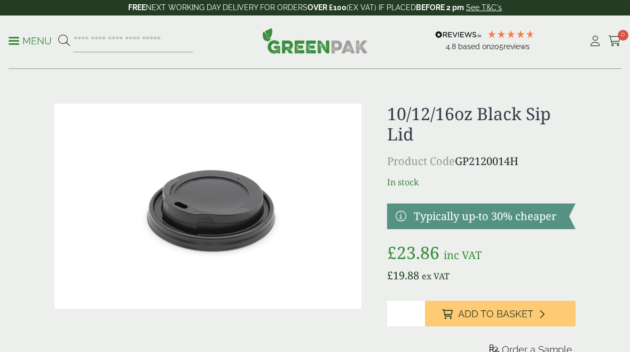  What do you see at coordinates (623, 35) in the screenshot?
I see `span: 0` at bounding box center [623, 35].